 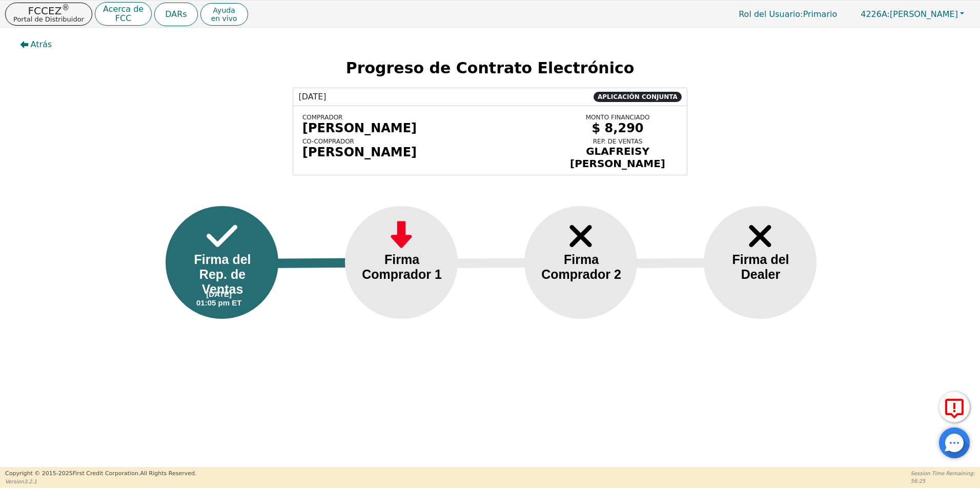 What do you see at coordinates (788, 14) in the screenshot?
I see `a: Rol del Usuario:Primario` at bounding box center [788, 14].